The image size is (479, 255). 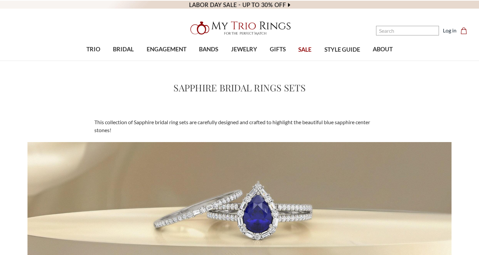 I want to click on img: My Trio Rings, so click(x=240, y=28).